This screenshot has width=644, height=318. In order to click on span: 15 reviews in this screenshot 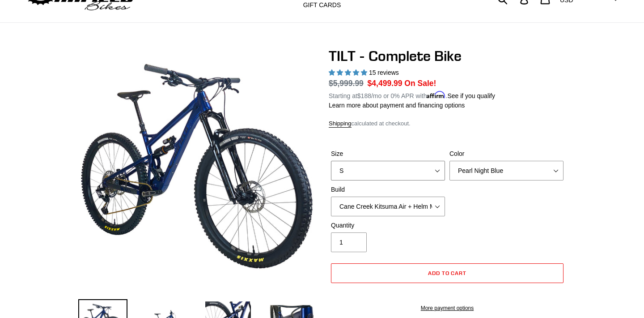, I will do `click(384, 72)`.